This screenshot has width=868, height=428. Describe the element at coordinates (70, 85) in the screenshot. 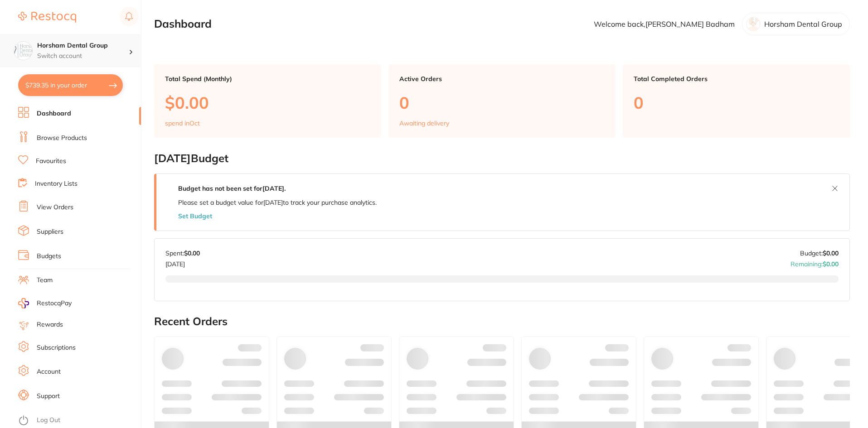

I see `button: $739.35 in your order` at that location.